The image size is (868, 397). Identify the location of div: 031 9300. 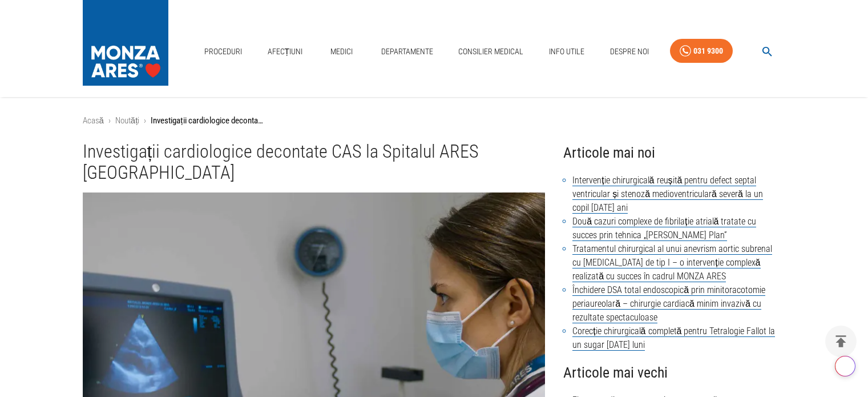
(708, 51).